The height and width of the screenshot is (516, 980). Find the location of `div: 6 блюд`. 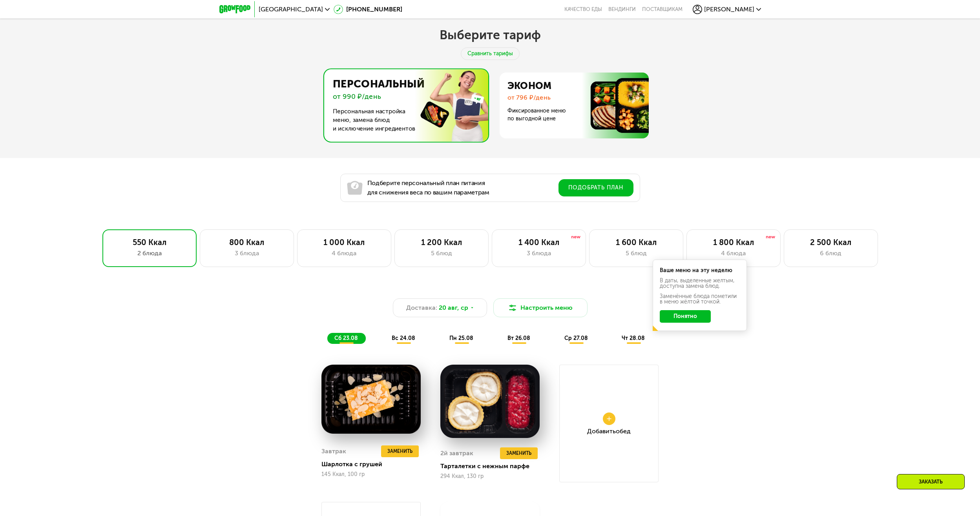

div: 6 блюд is located at coordinates (831, 254).